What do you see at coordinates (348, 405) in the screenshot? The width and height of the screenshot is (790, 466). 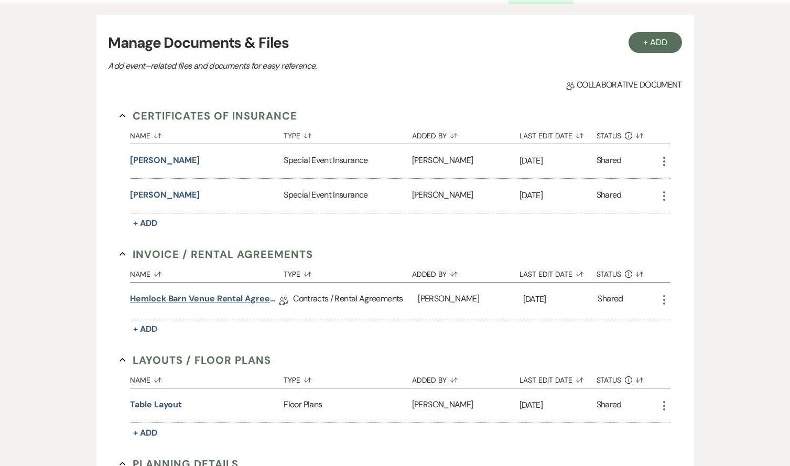 I see `div: Floor Plans` at bounding box center [348, 405].